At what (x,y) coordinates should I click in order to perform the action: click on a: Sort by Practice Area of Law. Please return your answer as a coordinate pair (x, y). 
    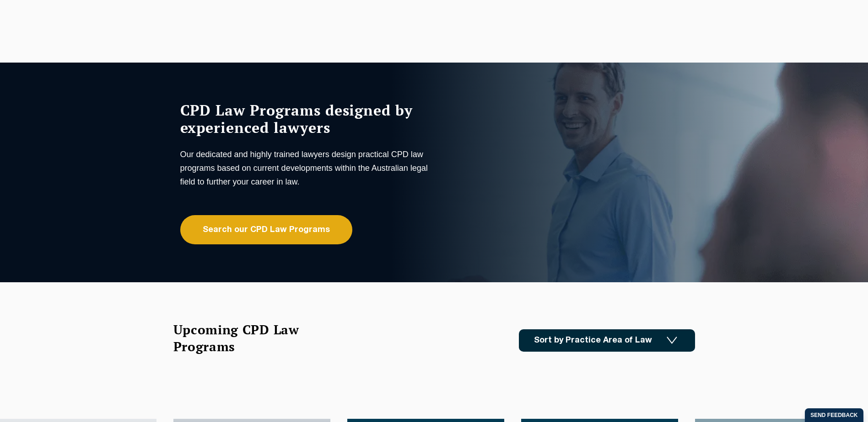
    Looking at the image, I should click on (606, 341).